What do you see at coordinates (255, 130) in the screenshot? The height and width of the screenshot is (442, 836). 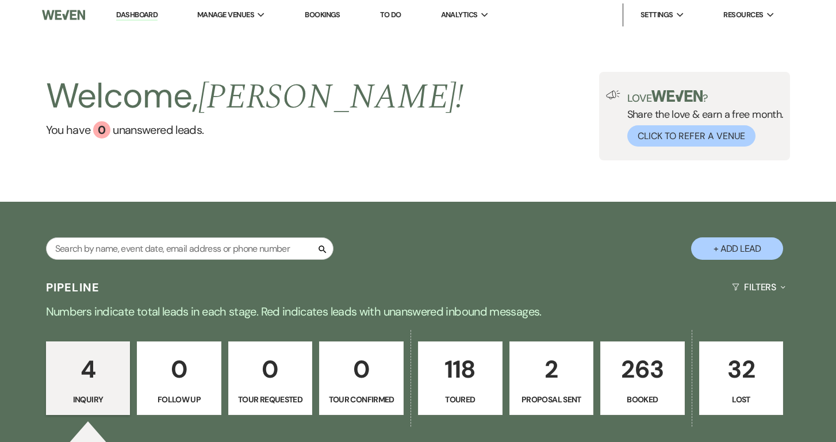 I see `a: You have 0 unanswered leads.` at bounding box center [255, 130].